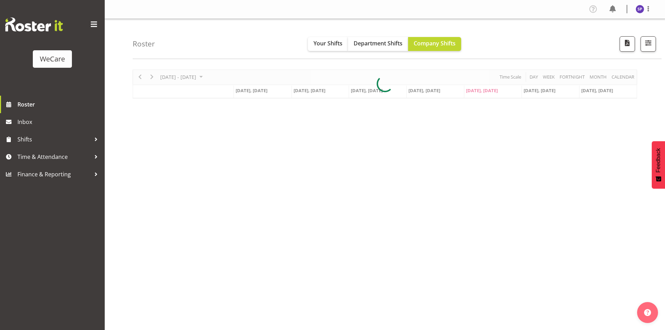 Image resolution: width=665 pixels, height=330 pixels. What do you see at coordinates (627, 44) in the screenshot?
I see `button: Download a PDF of the roster according to the set date range.` at bounding box center [627, 44].